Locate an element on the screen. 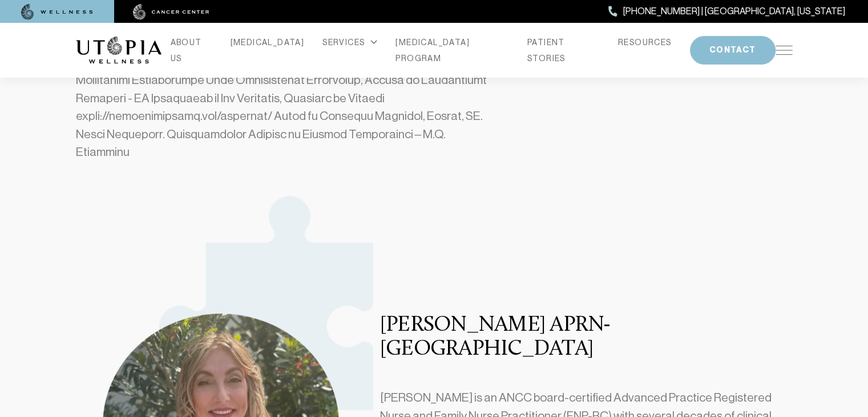 The height and width of the screenshot is (417, 868). img: logo is located at coordinates (118, 50).